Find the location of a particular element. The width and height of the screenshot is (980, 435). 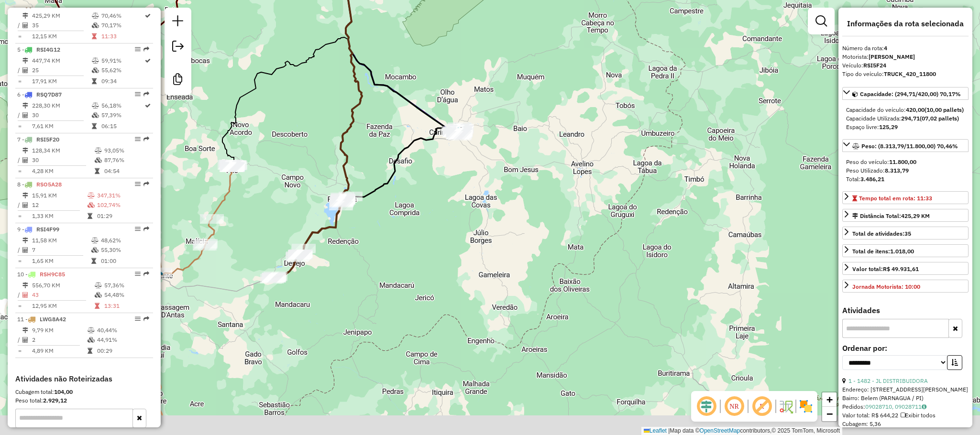

span: 7 - is located at coordinates (38, 139).